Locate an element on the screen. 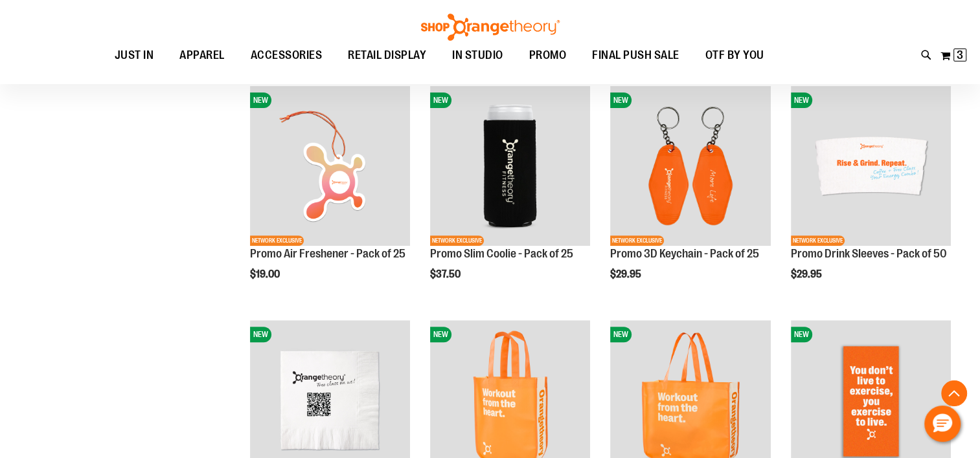 This screenshot has height=458, width=980. img: Shop Orangetheory is located at coordinates (490, 27).